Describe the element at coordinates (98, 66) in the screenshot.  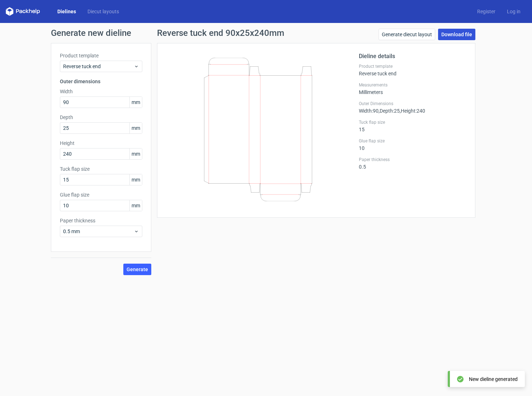
I see `span: Reverse tuck end` at that location.